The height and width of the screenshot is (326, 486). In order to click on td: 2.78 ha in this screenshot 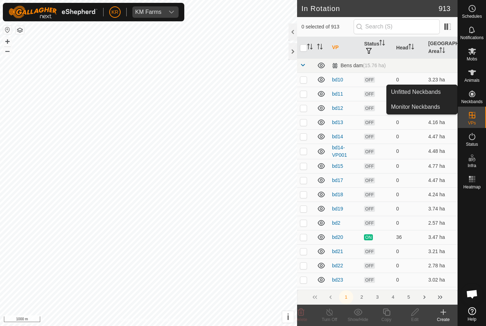, I will do `click(441, 266)`.